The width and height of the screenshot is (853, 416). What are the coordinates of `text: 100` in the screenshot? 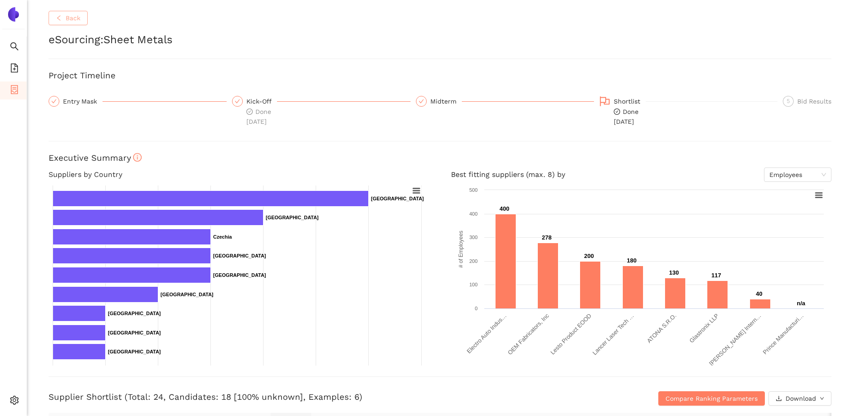 It's located at (473, 284).